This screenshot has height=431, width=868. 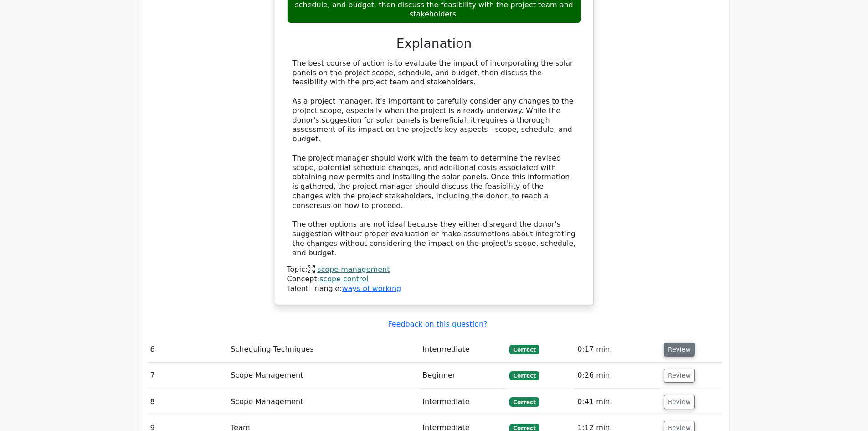 What do you see at coordinates (435, 44) in the screenshot?
I see `h3: Explanation` at bounding box center [435, 44].